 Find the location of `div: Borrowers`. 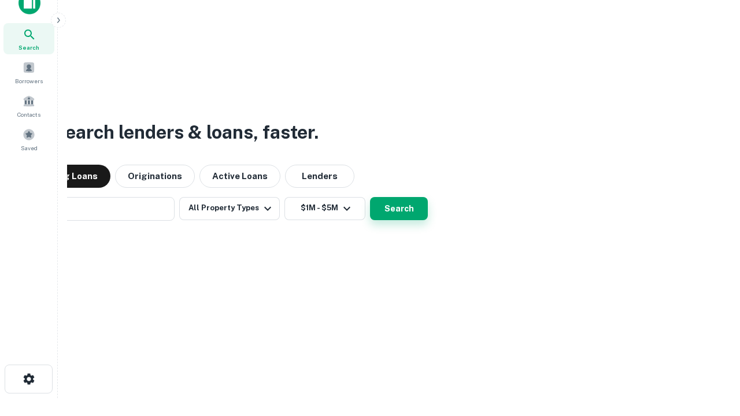

div: Borrowers is located at coordinates (29, 72).